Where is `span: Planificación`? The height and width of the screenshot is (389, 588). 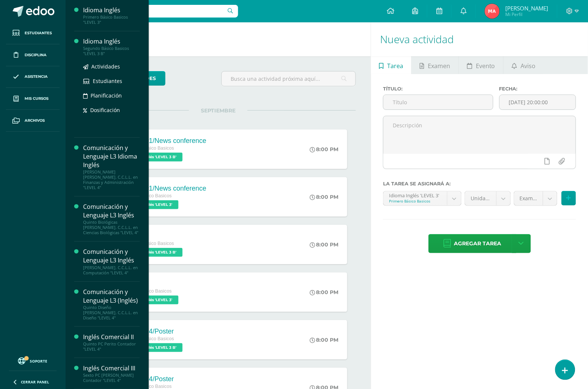 span: Planificación is located at coordinates (106, 96).